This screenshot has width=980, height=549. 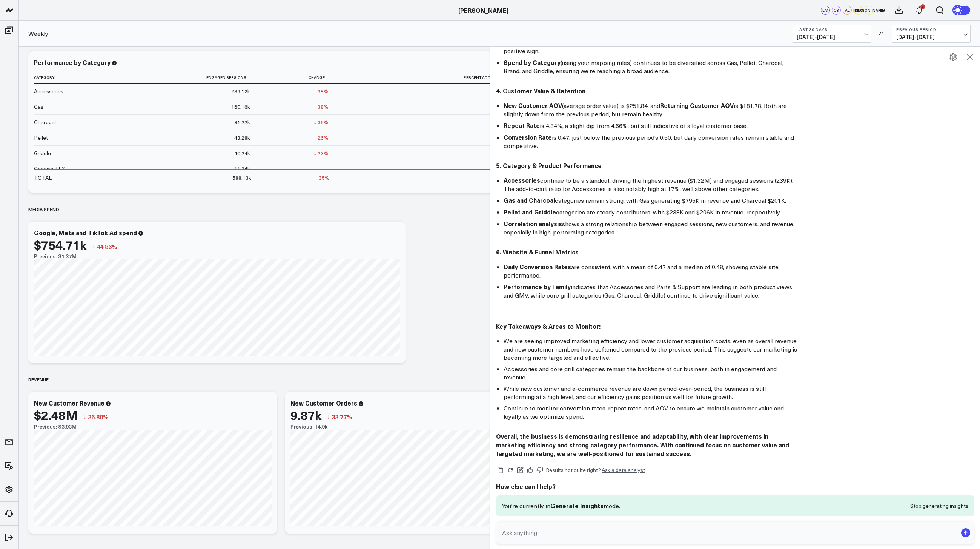 What do you see at coordinates (643, 444) in the screenshot?
I see `strong: Overall, the business is demonstrating resilience and adaptability, with clear improvements in ma...` at bounding box center [643, 444].